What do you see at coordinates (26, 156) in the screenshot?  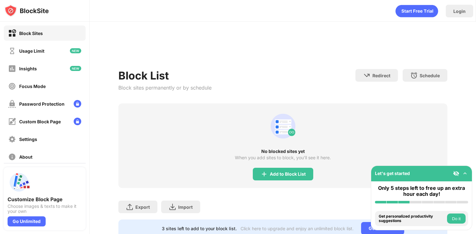 I see `div: About` at bounding box center [26, 156].